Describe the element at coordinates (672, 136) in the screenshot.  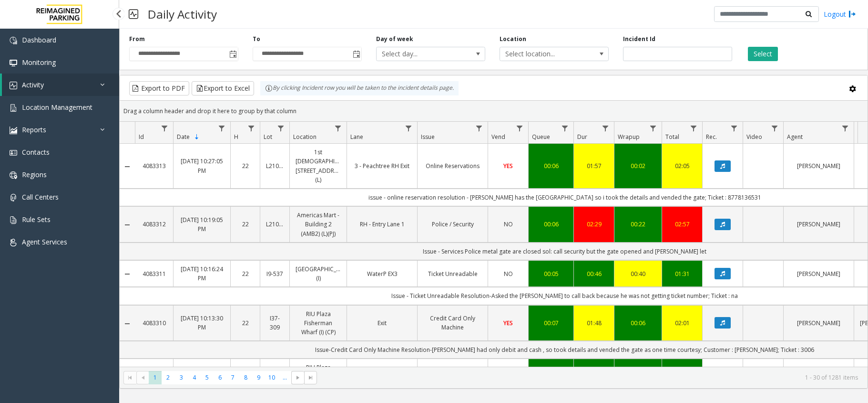
I see `span: Total` at that location.